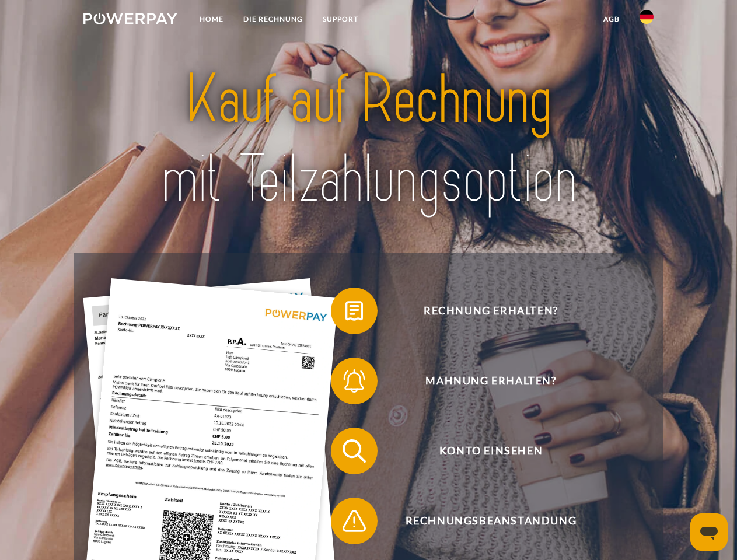 This screenshot has width=737, height=560. What do you see at coordinates (491, 381) in the screenshot?
I see `span: Mahnung erhalten?` at bounding box center [491, 381].